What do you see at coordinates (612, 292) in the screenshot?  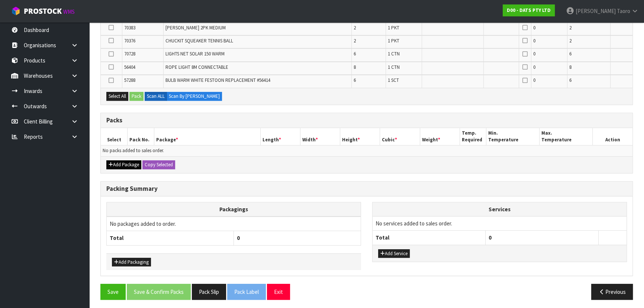 I see `button: Previous` at bounding box center [612, 292].